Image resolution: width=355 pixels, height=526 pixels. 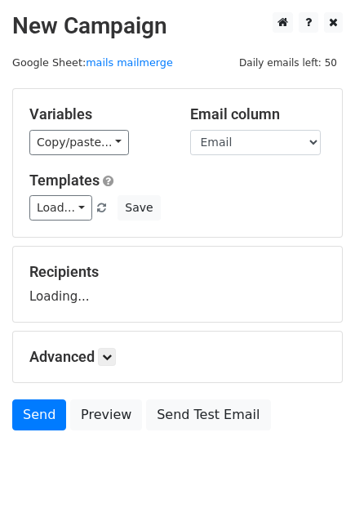 I want to click on h5: Recipients, so click(x=177, y=272).